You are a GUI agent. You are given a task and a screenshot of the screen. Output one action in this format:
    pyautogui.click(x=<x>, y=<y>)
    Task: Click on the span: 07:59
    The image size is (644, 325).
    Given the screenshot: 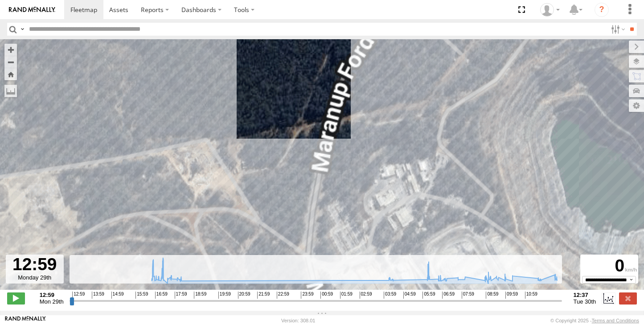 What is the action you would take?
    pyautogui.click(x=468, y=295)
    